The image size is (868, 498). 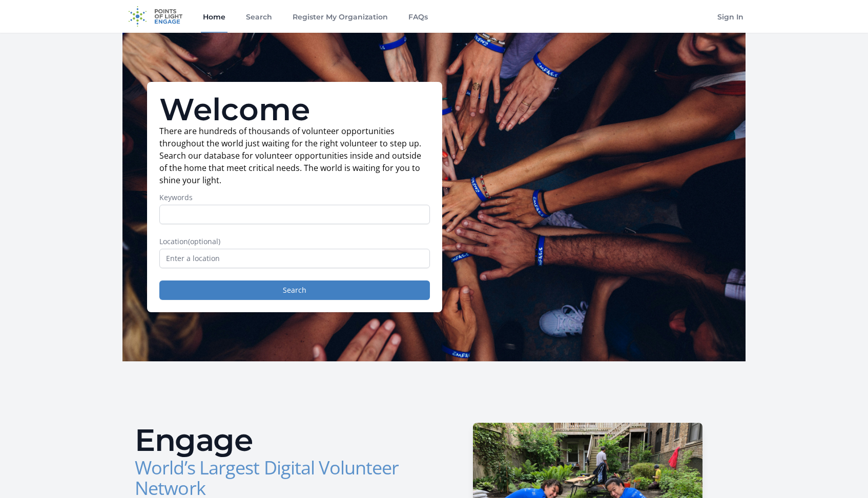 I want to click on label: Keywords, so click(x=295, y=198).